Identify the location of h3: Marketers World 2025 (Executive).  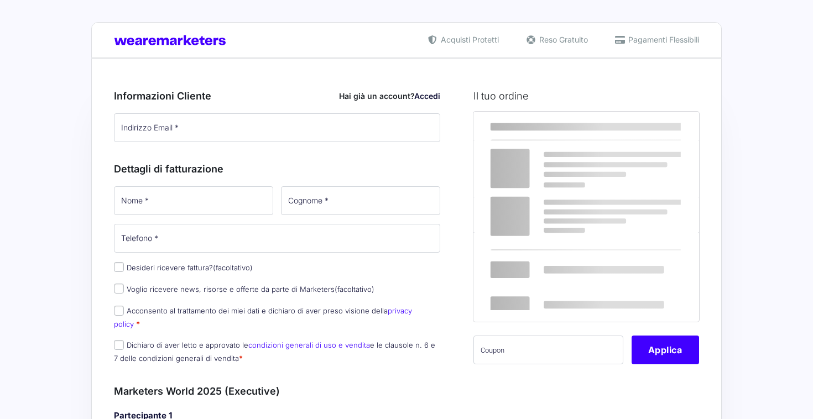
(277, 391).